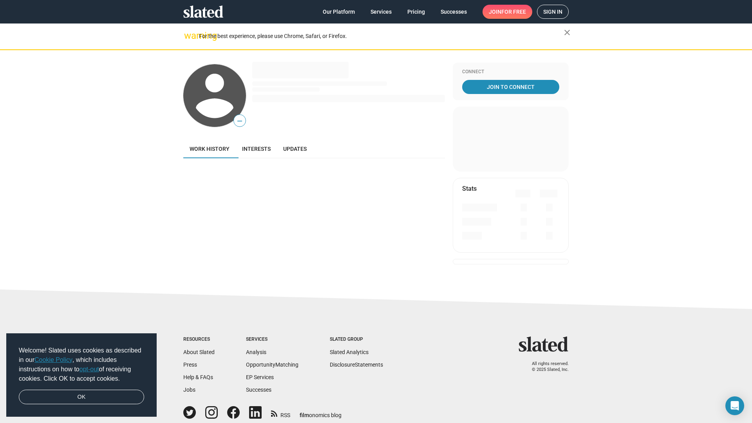 This screenshot has width=752, height=423. I want to click on div: Services, so click(272, 340).